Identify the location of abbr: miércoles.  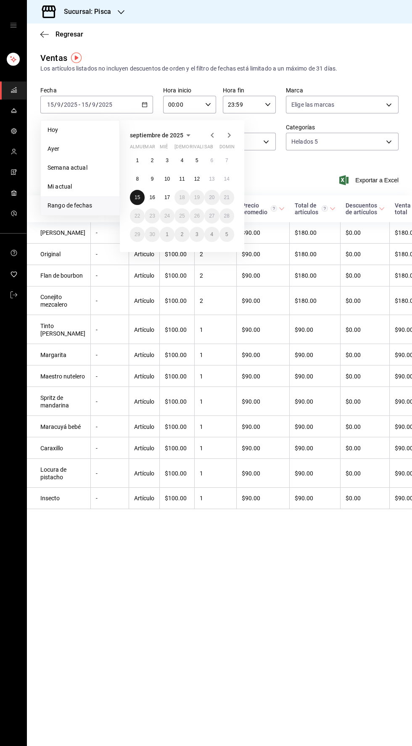
(163, 148).